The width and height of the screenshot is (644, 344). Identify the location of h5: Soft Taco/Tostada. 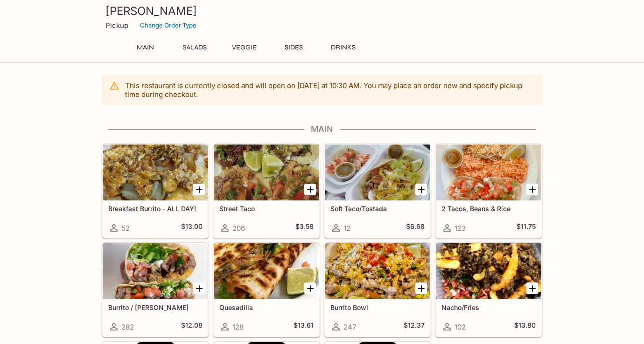
(378, 208).